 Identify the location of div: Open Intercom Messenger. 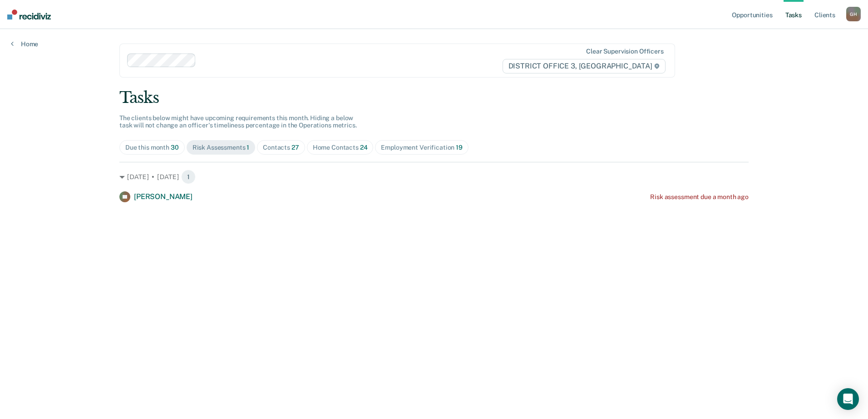
(849, 399).